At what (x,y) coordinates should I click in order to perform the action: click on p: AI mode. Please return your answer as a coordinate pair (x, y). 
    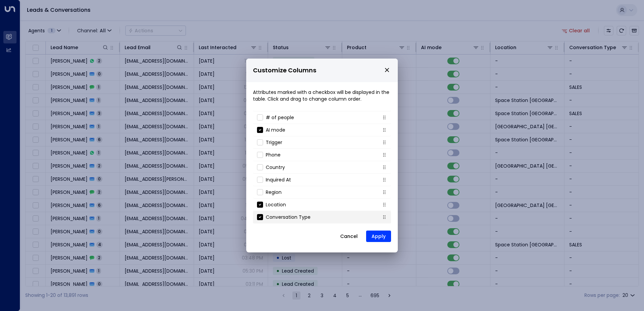
    Looking at the image, I should click on (275, 130).